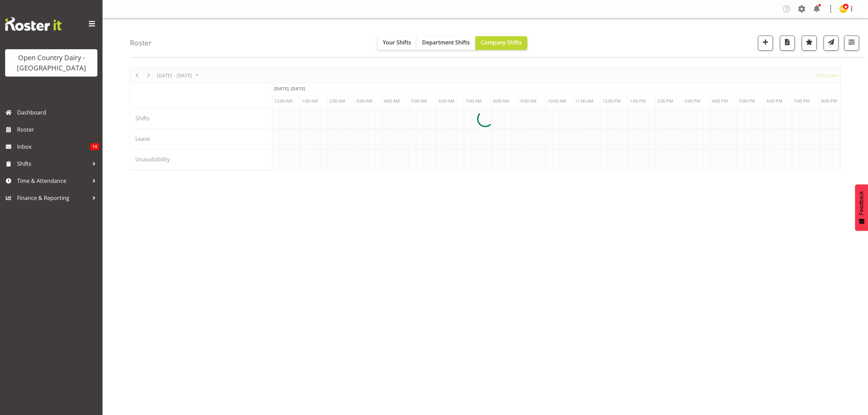 The image size is (868, 415). I want to click on span: 14, so click(94, 147).